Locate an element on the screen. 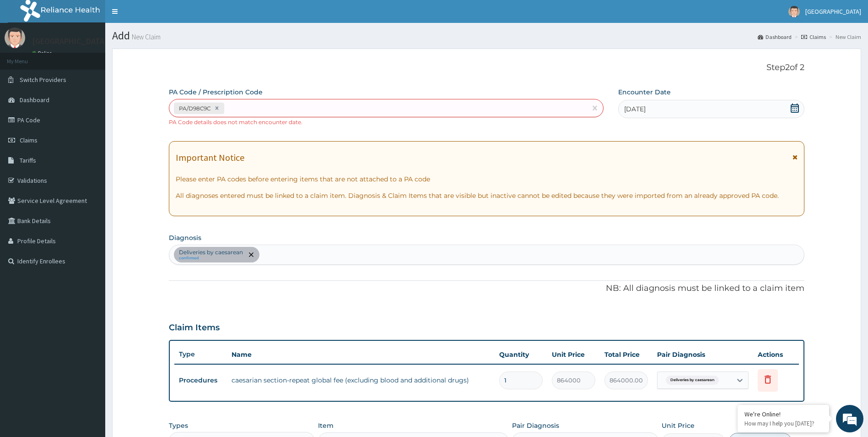 The width and height of the screenshot is (868, 437). th: Unit Price is located at coordinates (573, 354).